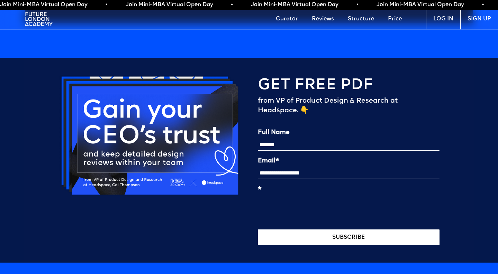 The width and height of the screenshot is (498, 274). What do you see at coordinates (287, 19) in the screenshot?
I see `a: Curator` at bounding box center [287, 19].